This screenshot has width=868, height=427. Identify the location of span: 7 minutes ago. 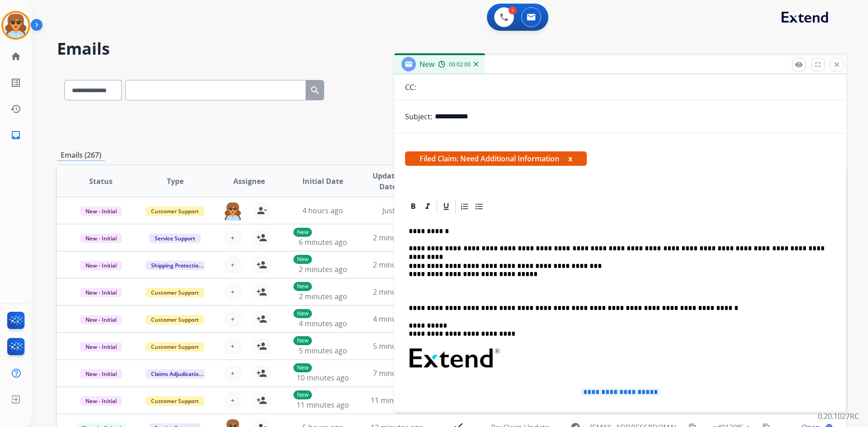
(397, 373).